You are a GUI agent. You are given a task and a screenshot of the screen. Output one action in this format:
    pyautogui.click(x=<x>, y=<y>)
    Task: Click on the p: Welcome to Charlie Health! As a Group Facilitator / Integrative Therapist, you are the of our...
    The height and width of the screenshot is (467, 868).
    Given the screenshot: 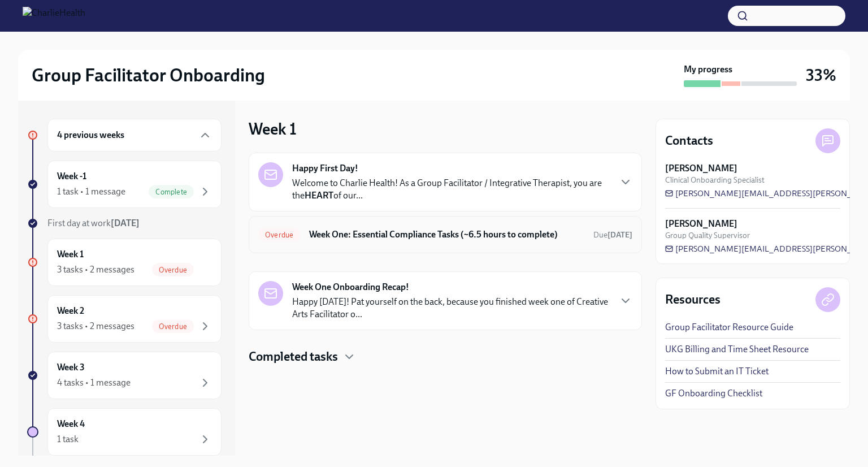 What is the action you would take?
    pyautogui.click(x=451, y=189)
    